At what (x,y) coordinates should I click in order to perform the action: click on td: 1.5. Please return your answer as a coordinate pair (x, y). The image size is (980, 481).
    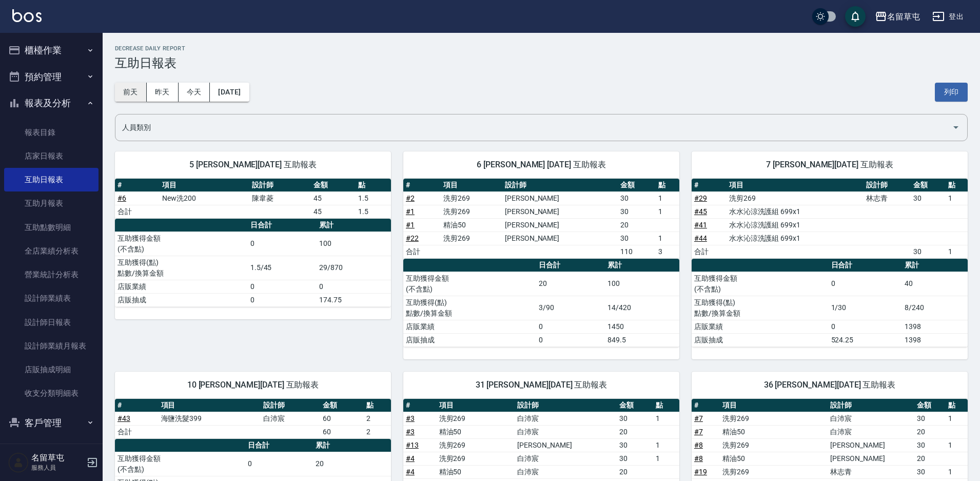
    Looking at the image, I should click on (373, 211).